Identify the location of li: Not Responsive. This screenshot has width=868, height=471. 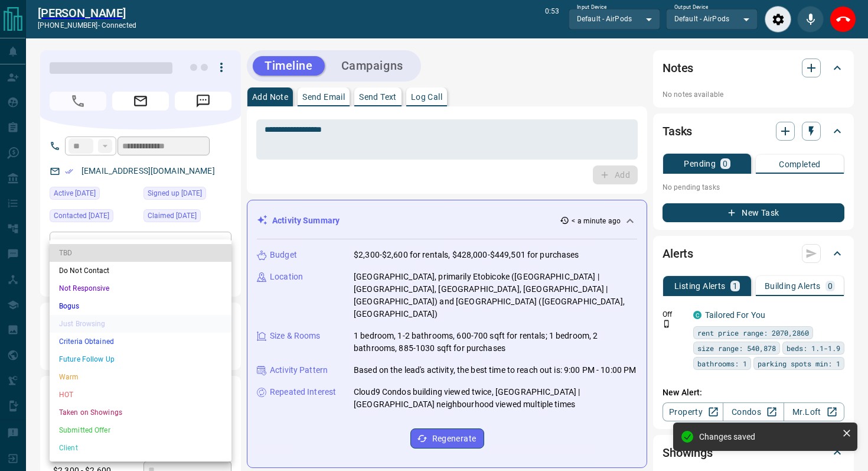
(141, 288).